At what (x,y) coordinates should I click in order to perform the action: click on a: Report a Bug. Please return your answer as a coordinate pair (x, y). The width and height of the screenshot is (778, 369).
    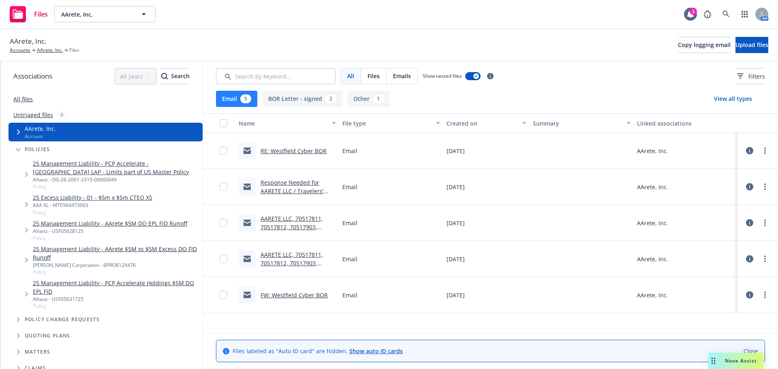
    Looking at the image, I should click on (707, 14).